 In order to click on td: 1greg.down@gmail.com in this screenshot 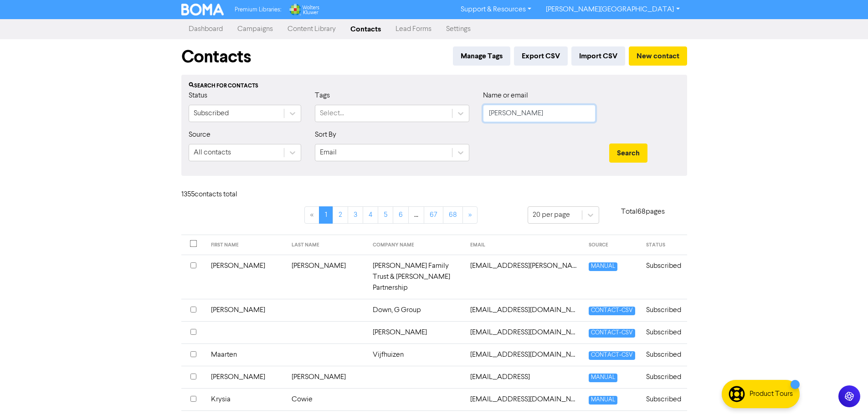, I will do `click(524, 310)`.